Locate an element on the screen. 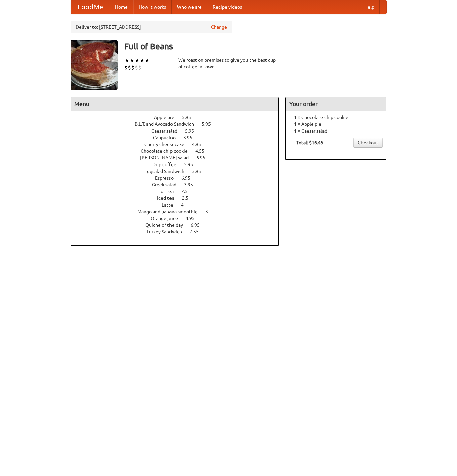 The image size is (457, 476). span: Chocolate chip cookie is located at coordinates (167, 151).